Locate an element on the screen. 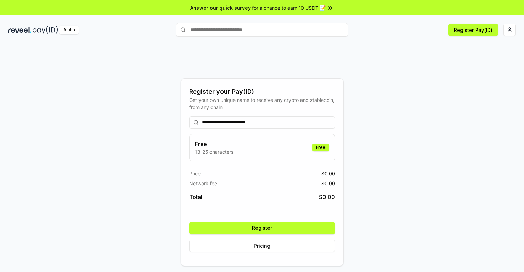  span: Price is located at coordinates (195, 174).